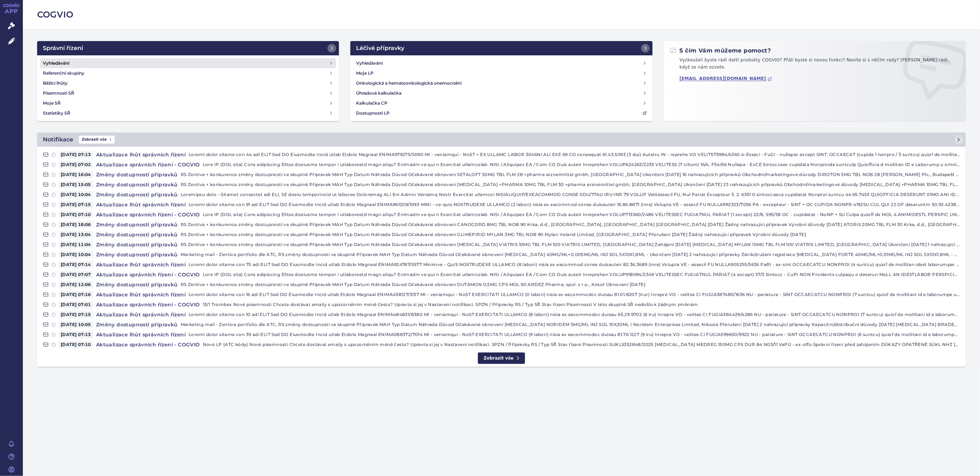 The height and width of the screenshot is (476, 980). Describe the element at coordinates (372, 103) in the screenshot. I see `h4: Kalkulačka CP` at that location.